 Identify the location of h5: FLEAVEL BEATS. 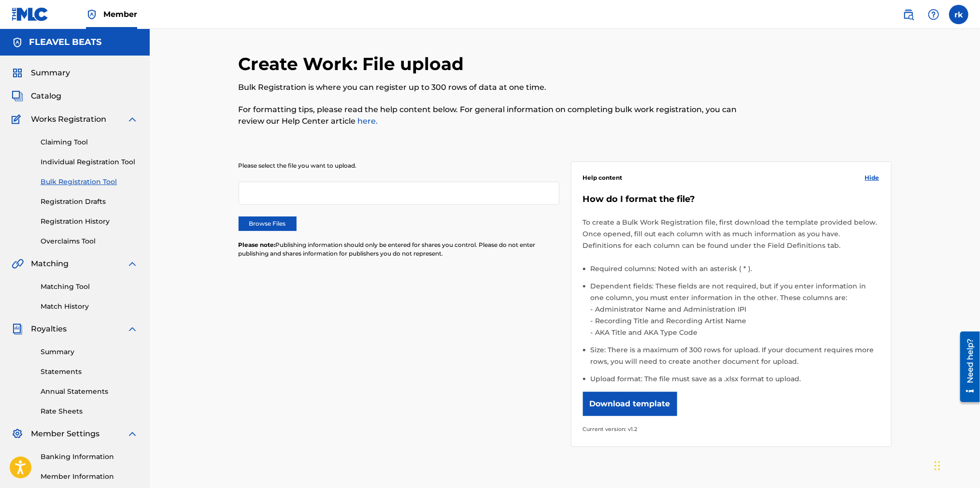
(65, 42).